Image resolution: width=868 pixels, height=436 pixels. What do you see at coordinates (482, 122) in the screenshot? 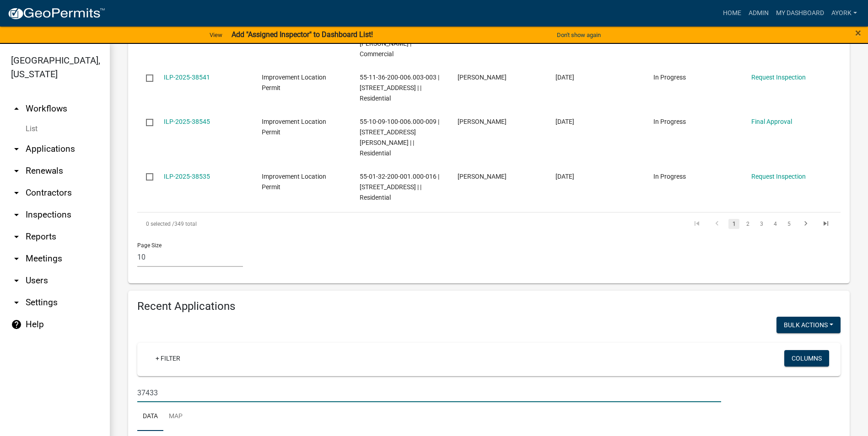
I see `span: Jacob Slaughter` at bounding box center [482, 122].